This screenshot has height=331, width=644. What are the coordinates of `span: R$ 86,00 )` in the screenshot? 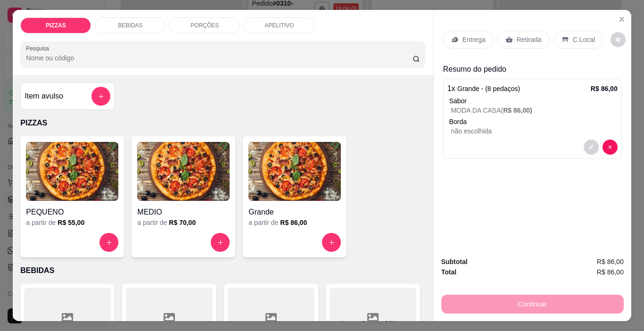 It's located at (518, 111).